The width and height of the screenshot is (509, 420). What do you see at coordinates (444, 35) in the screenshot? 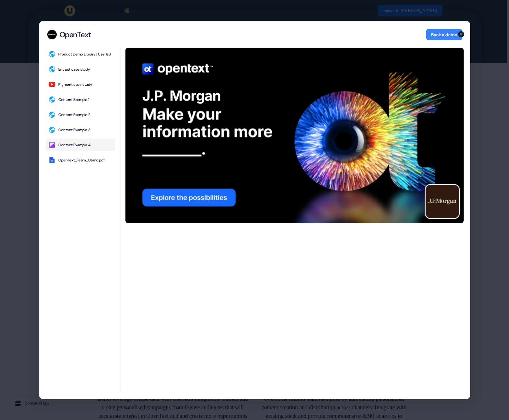
I see `button: Book a demo` at bounding box center [444, 35].